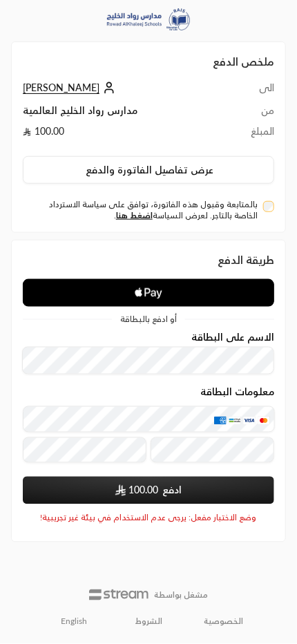 The image size is (297, 644). I want to click on td: المبلغ, so click(252, 135).